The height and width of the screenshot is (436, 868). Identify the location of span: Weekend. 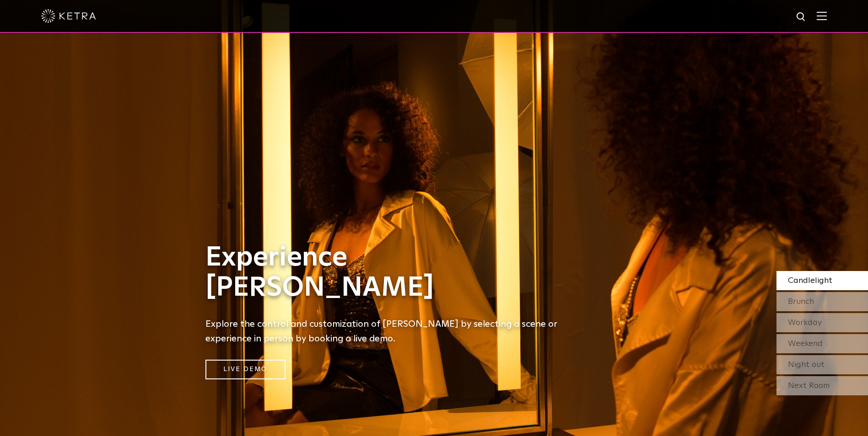
(805, 344).